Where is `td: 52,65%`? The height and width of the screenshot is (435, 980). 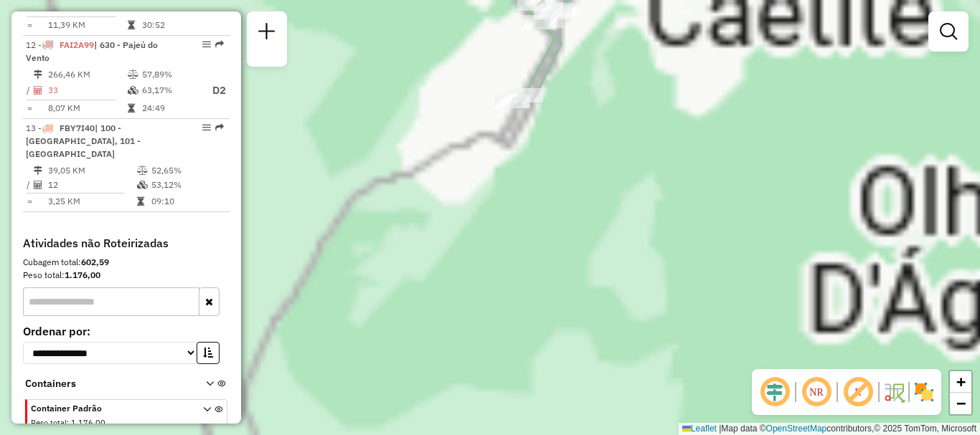 td: 52,65% is located at coordinates (186, 171).